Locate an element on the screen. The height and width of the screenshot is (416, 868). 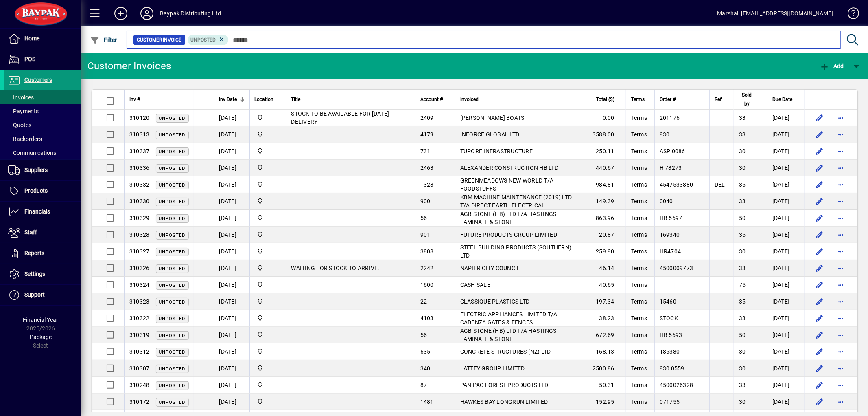
span: CASH SALE is located at coordinates (475, 285).